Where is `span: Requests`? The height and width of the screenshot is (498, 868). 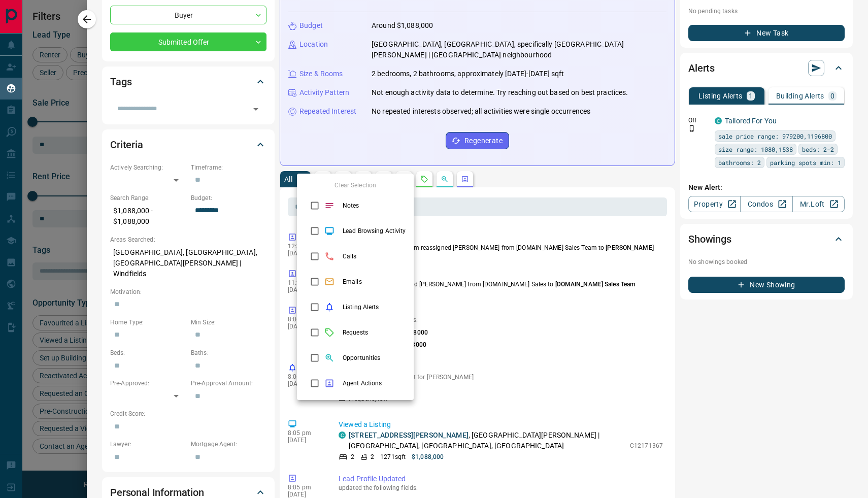
span: Requests is located at coordinates (374, 333).